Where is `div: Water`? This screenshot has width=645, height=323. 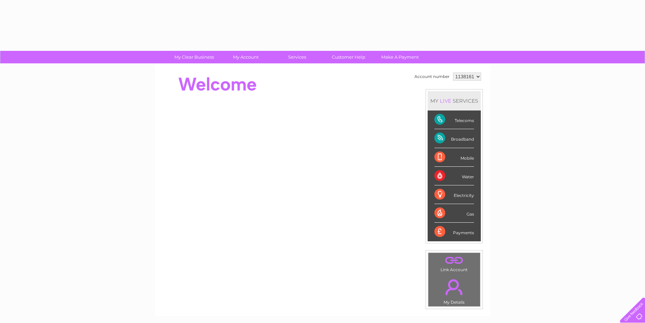 div: Water is located at coordinates (454, 176).